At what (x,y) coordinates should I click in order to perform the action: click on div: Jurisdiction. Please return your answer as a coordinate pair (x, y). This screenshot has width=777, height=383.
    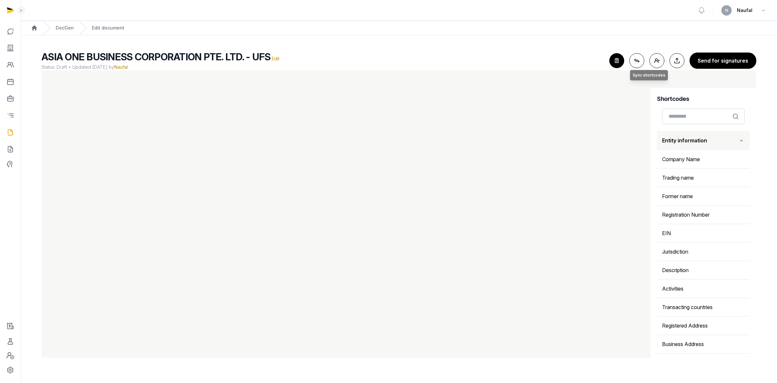
    Looking at the image, I should click on (704, 251).